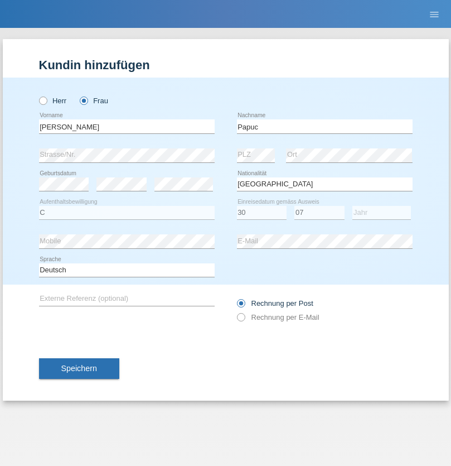 This screenshot has width=451, height=466. I want to click on label: Rechnung per E-Mail, so click(278, 317).